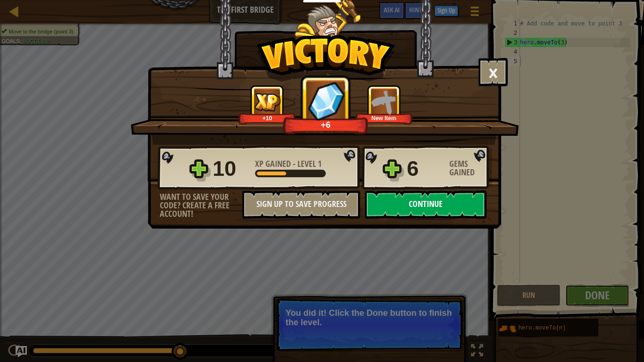 The height and width of the screenshot is (362, 644). What do you see at coordinates (327, 101) in the screenshot?
I see `img: Gems Gained` at bounding box center [327, 101].